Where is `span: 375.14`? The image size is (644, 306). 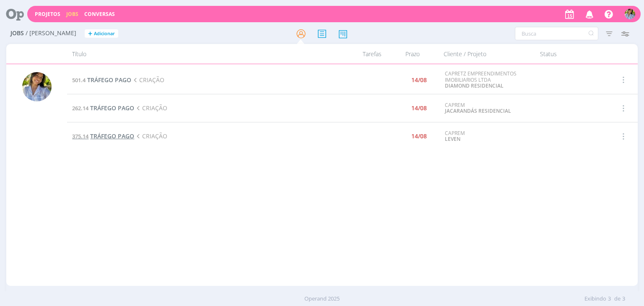
span: 375.14 is located at coordinates (80, 136).